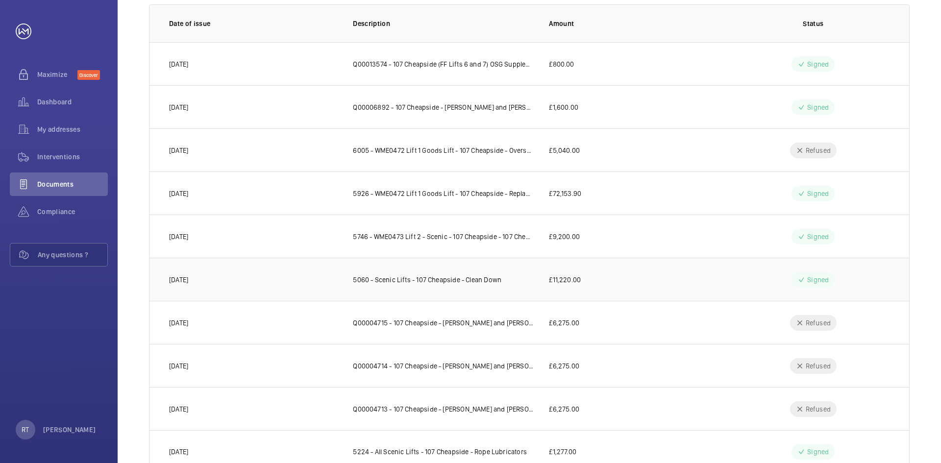 This screenshot has width=941, height=463. I want to click on p: Q00013574 - 107 Cheapside (FF Lifts 6 and 7) OSG Supplementary Tests, so click(443, 64).